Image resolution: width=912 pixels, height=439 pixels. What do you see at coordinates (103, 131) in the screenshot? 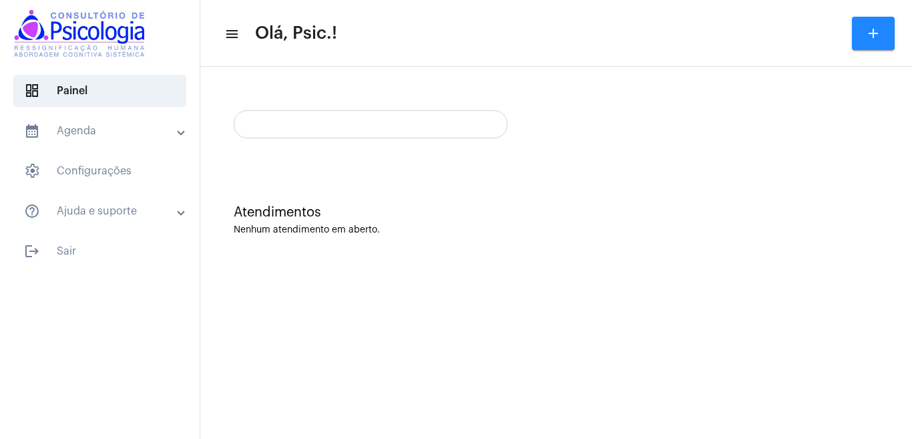
I see `mat-expansion-panel-header: sidenav iconAgenda` at bounding box center [103, 131].